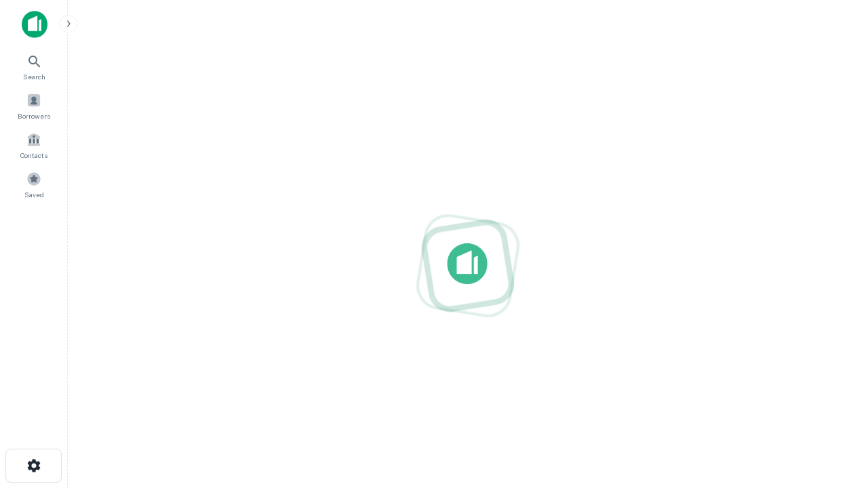 This screenshot has height=488, width=868. Describe the element at coordinates (34, 66) in the screenshot. I see `div: Search` at that location.